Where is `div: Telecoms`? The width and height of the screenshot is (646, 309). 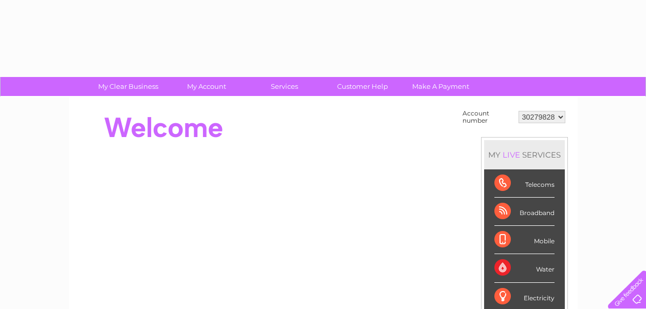 div: Telecoms is located at coordinates (524, 183).